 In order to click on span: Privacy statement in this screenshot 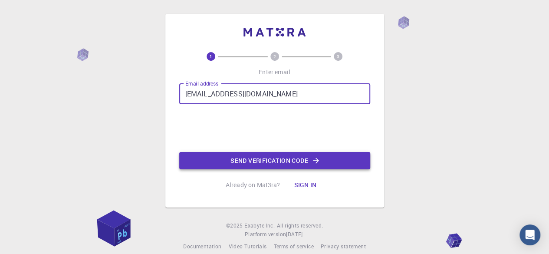, I will do `click(343, 246)`.